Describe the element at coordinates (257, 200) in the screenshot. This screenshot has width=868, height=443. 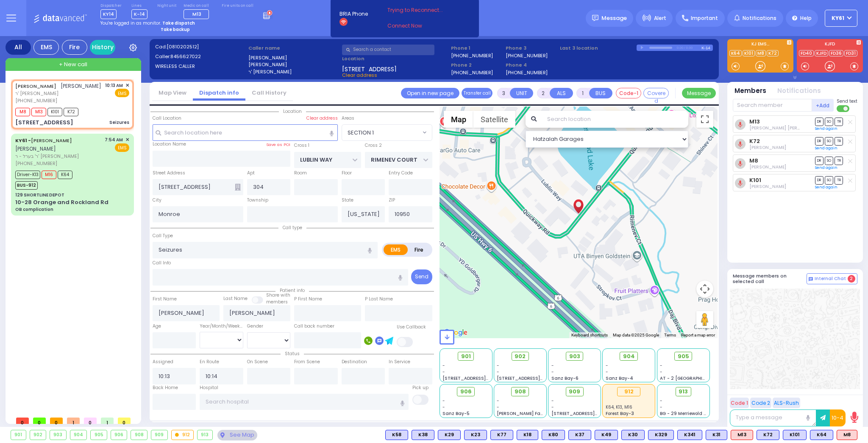
I see `label: Township` at that location.